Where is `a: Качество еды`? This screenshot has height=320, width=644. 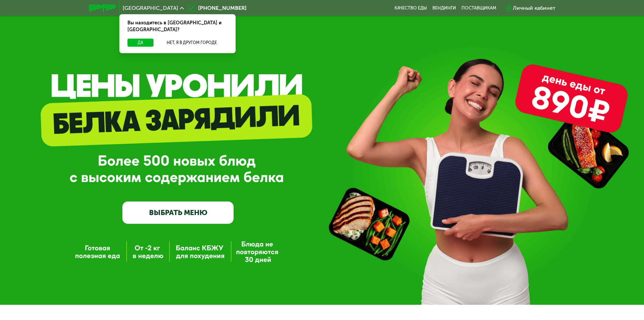 a: Качество еды is located at coordinates (410, 8).